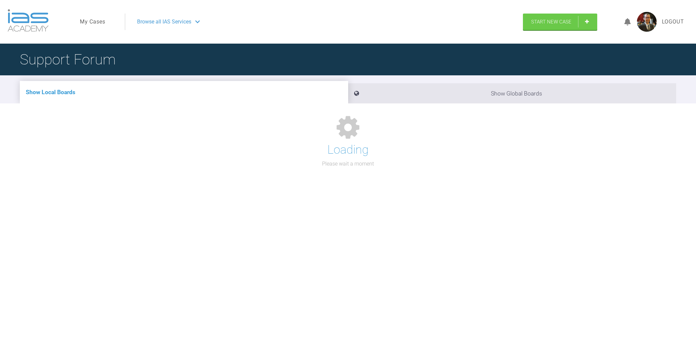  Describe the element at coordinates (93, 22) in the screenshot. I see `a: My Cases` at that location.